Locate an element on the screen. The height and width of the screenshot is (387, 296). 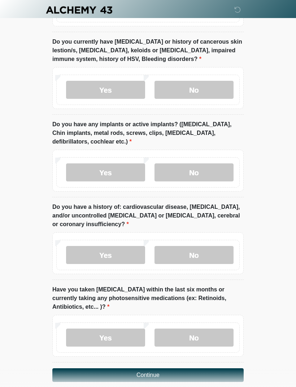
img: Alchemy 43 Logo is located at coordinates (79, 10).